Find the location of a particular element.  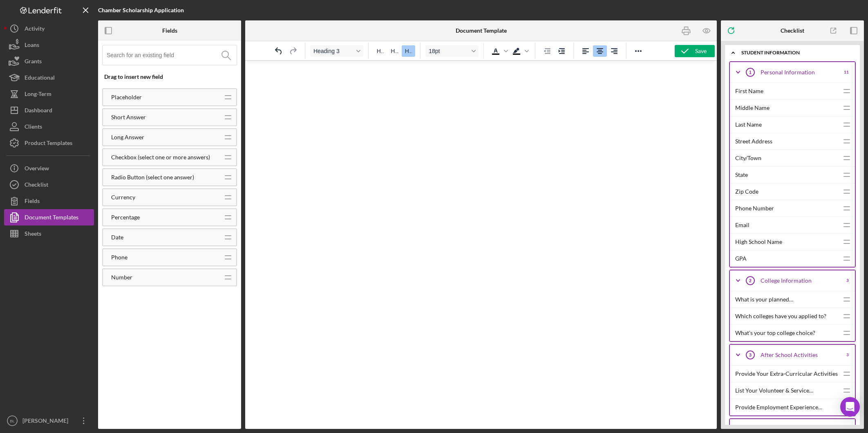

button: Heading 3 is located at coordinates (409, 51).